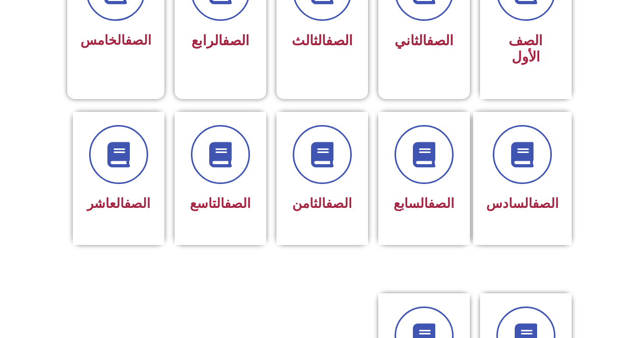 This screenshot has width=644, height=338. What do you see at coordinates (322, 203) in the screenshot?
I see `span: الثامن` at bounding box center [322, 203].